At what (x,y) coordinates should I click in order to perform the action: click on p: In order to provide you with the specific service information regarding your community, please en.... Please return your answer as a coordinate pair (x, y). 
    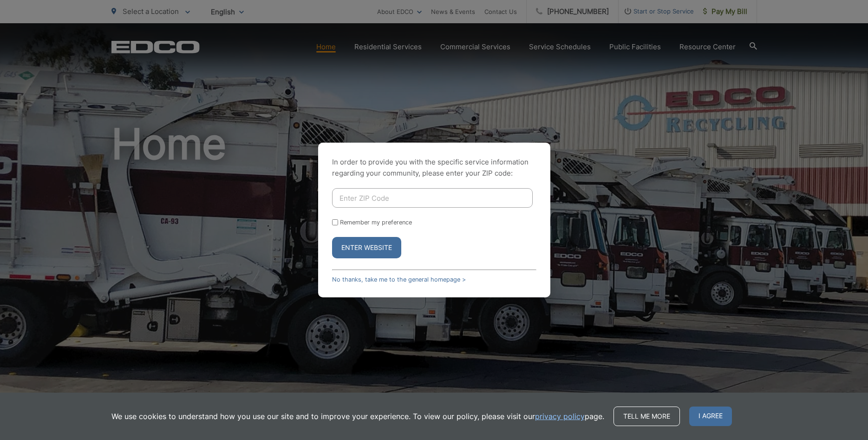
    Looking at the image, I should click on (435, 168).